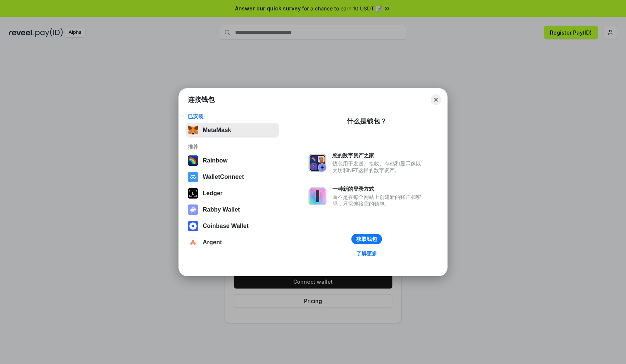  Describe the element at coordinates (193, 194) in the screenshot. I see `img: svg+xml,%3Csvg%20xmlns%3D%22http%3A%2F%2Fwww.w3.org%2F2000%2Fsvg%22%20width%3D%2228%22%20height%3...` at that location.